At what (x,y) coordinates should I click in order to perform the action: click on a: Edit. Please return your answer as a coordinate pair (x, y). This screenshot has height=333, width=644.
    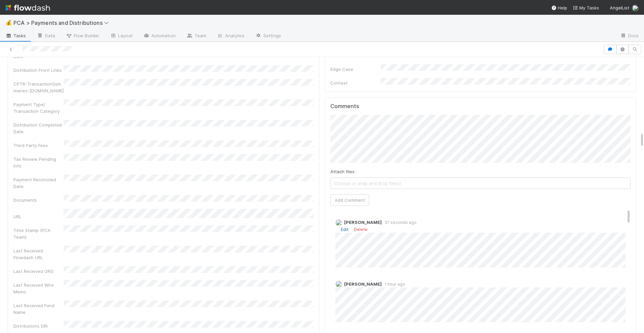
    Looking at the image, I should click on (344, 229).